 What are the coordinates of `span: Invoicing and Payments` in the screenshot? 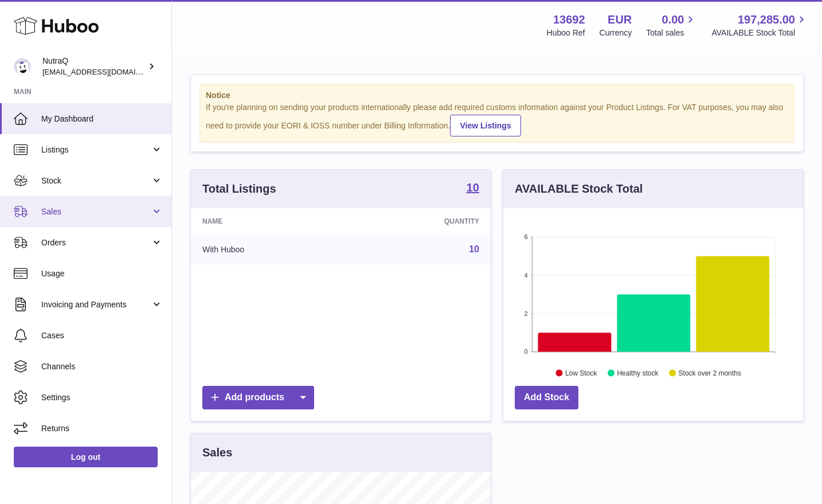 It's located at (95, 305).